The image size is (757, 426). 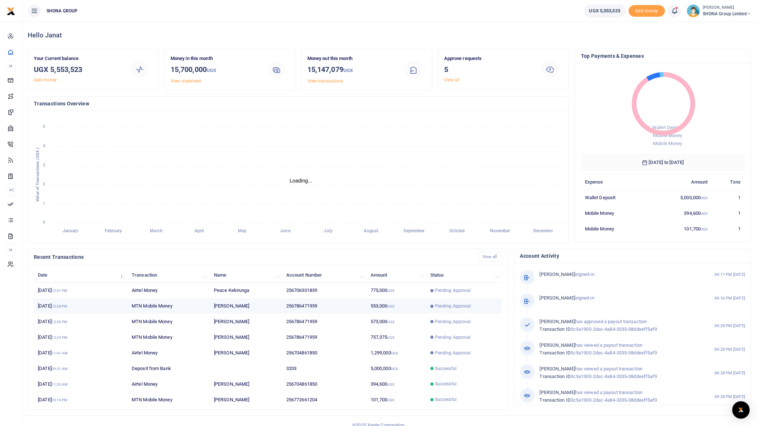 What do you see at coordinates (81, 275) in the screenshot?
I see `th: Date: activate to sort column descending` at bounding box center [81, 275].